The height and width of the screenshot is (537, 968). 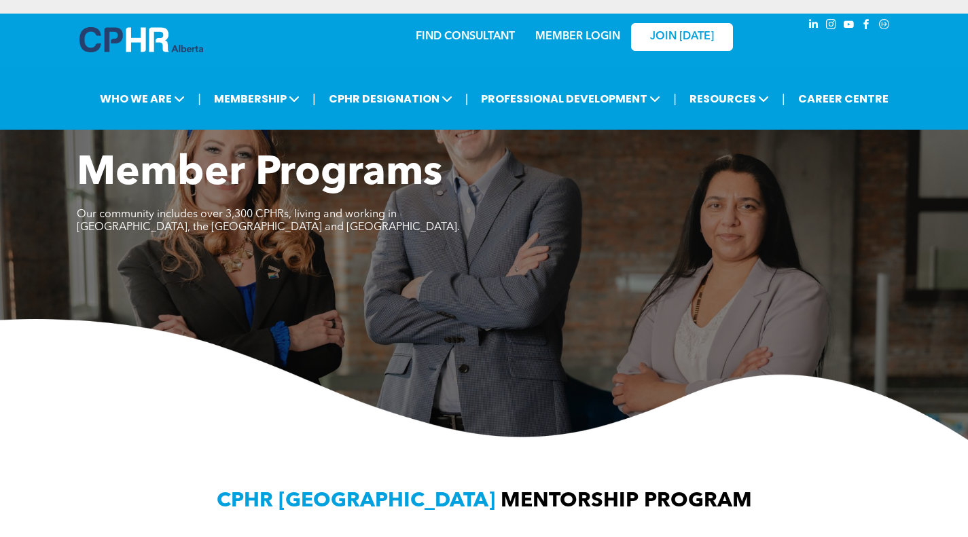 What do you see at coordinates (831, 26) in the screenshot?
I see `a: instagram` at bounding box center [831, 26].